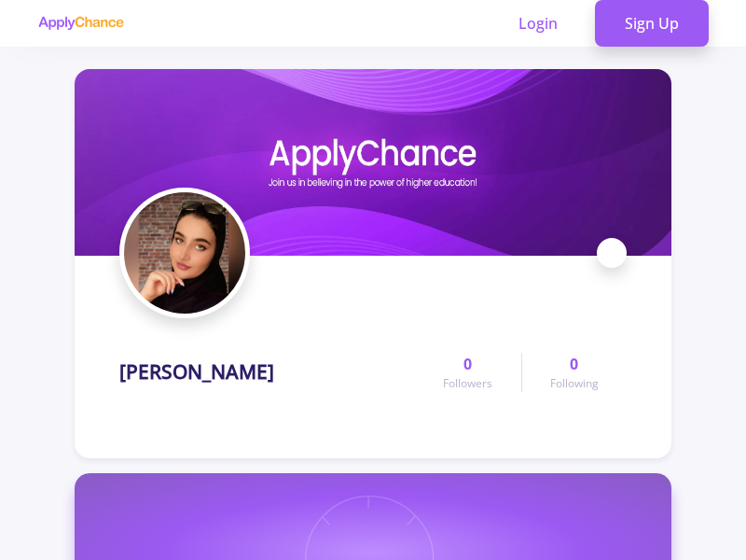 The width and height of the screenshot is (746, 560). Describe the element at coordinates (467, 383) in the screenshot. I see `span: Followers` at that location.